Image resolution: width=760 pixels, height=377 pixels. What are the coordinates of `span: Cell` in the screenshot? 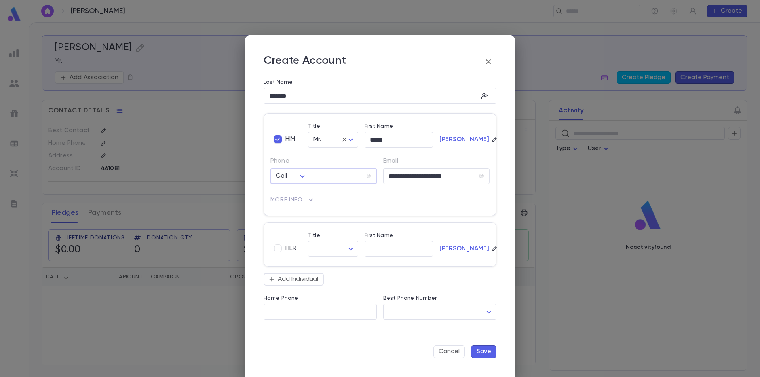 It's located at (281, 176).